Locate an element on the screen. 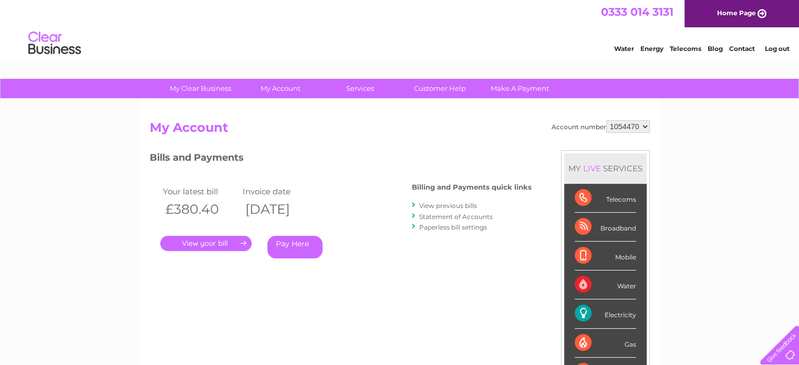 The image size is (799, 365). div: Broadband is located at coordinates (605, 227).